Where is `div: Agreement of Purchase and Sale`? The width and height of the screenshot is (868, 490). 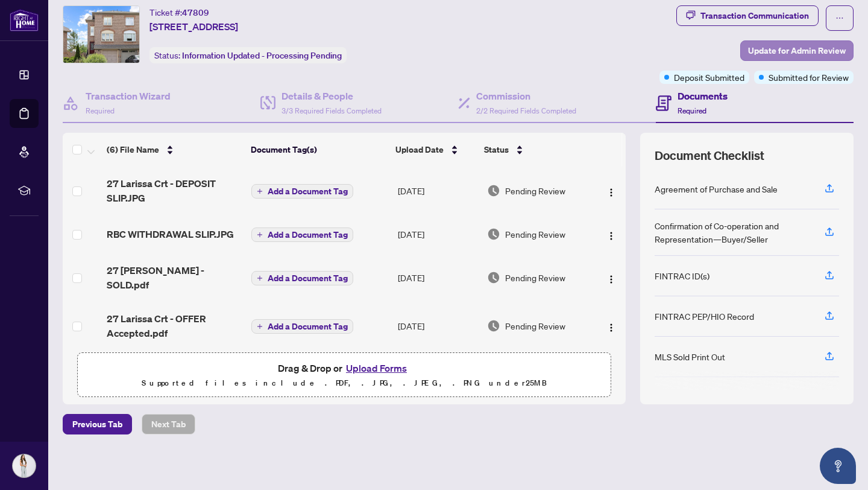
div: Agreement of Purchase and Sale is located at coordinates (716, 189).